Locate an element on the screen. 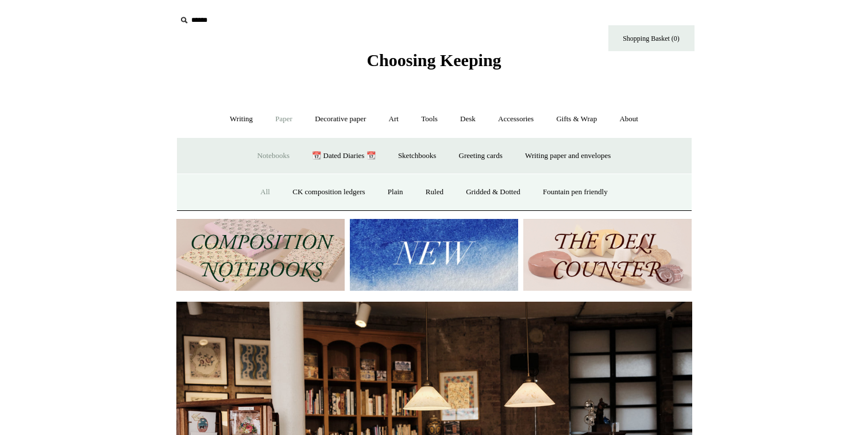 The width and height of the screenshot is (868, 435). a: Paper is located at coordinates (284, 119).